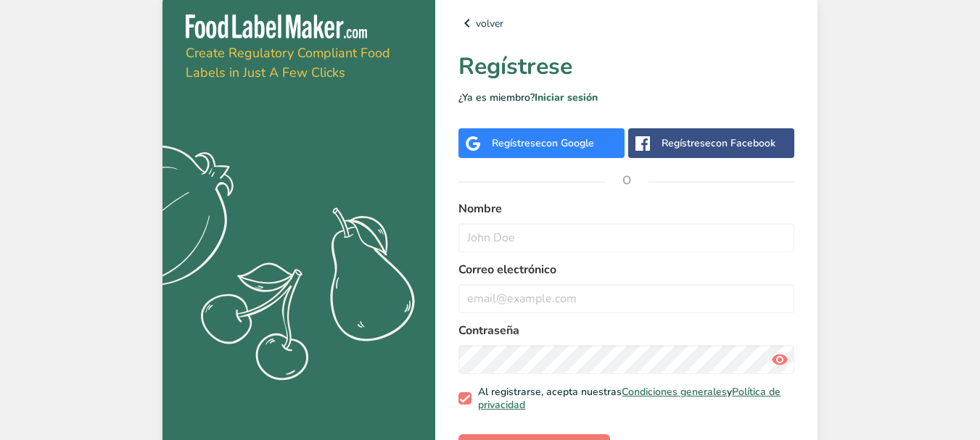  Describe the element at coordinates (626, 299) in the screenshot. I see `input: email@example.com` at that location.